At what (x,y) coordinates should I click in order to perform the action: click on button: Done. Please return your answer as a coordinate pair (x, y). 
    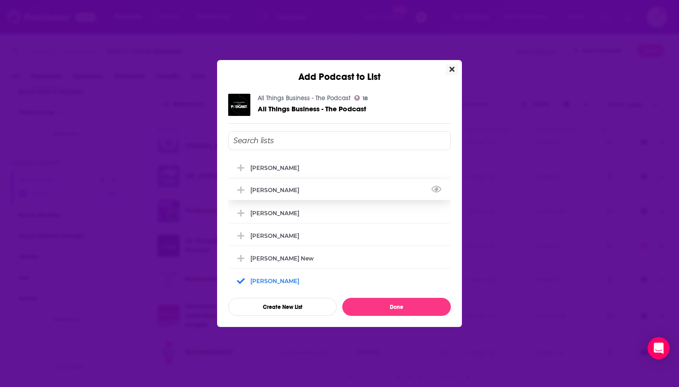
    Looking at the image, I should click on (396, 307).